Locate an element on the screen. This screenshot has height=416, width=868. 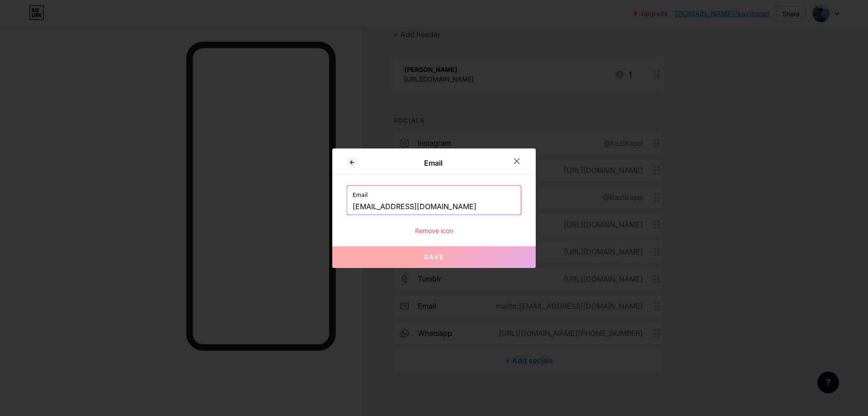
div: Email is located at coordinates (433, 163).